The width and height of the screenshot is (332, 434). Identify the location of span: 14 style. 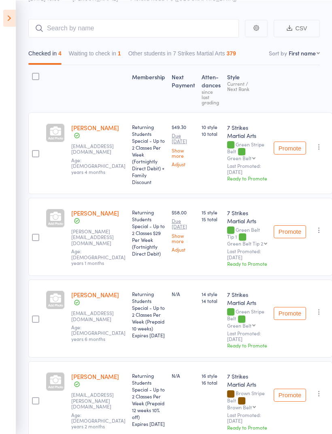
(211, 293).